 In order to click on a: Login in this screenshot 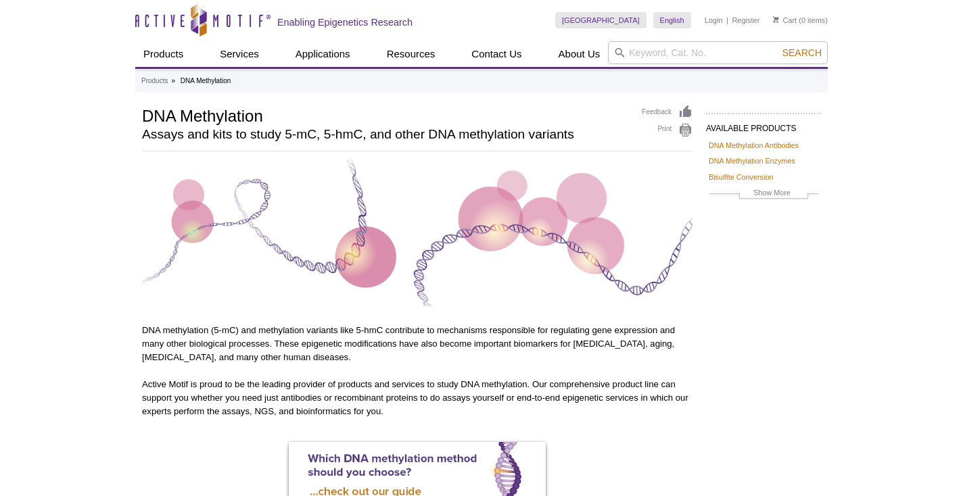, I will do `click(713, 20)`.